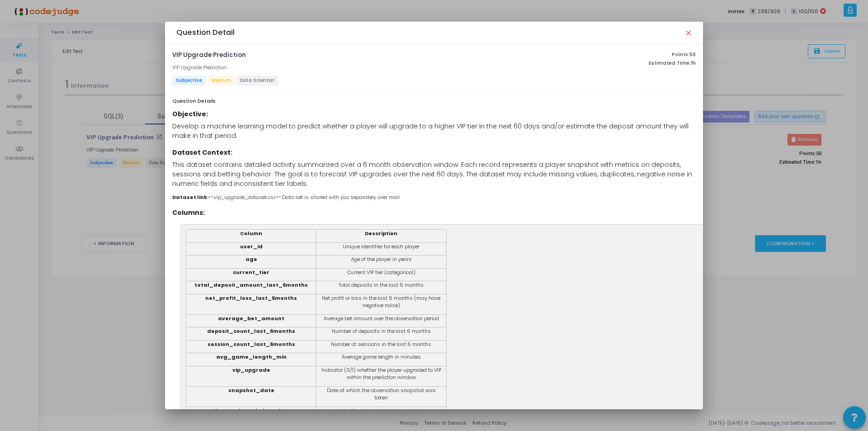 The image size is (868, 431). I want to click on strong: Description, so click(381, 233).